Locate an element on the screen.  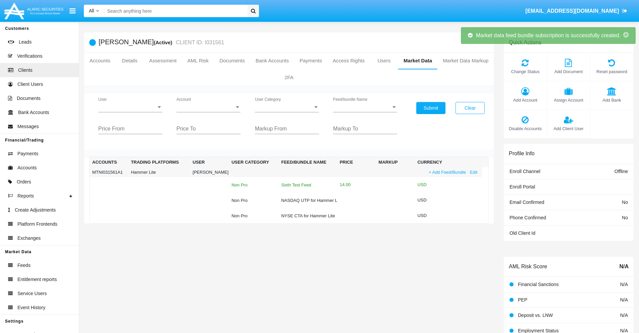
button: Submit is located at coordinates (431, 108).